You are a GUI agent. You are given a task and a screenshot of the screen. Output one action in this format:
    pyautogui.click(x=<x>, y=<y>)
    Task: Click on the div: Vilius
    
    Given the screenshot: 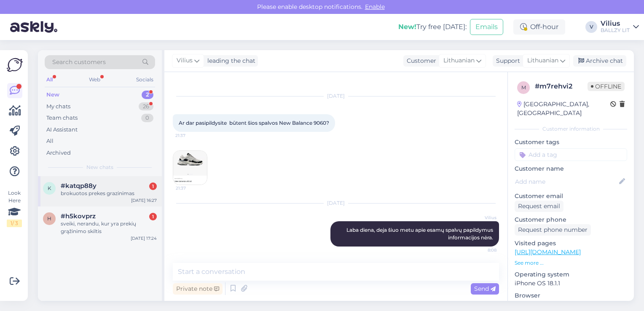 What is the action you would take?
    pyautogui.click(x=615, y=24)
    